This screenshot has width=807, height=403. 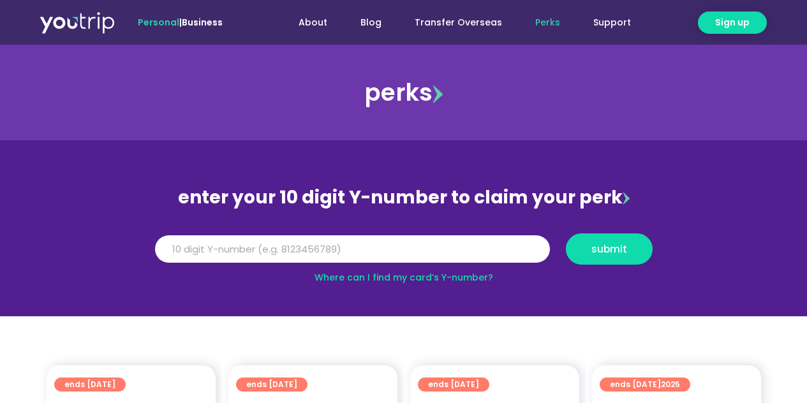 I want to click on a: Support, so click(x=612, y=22).